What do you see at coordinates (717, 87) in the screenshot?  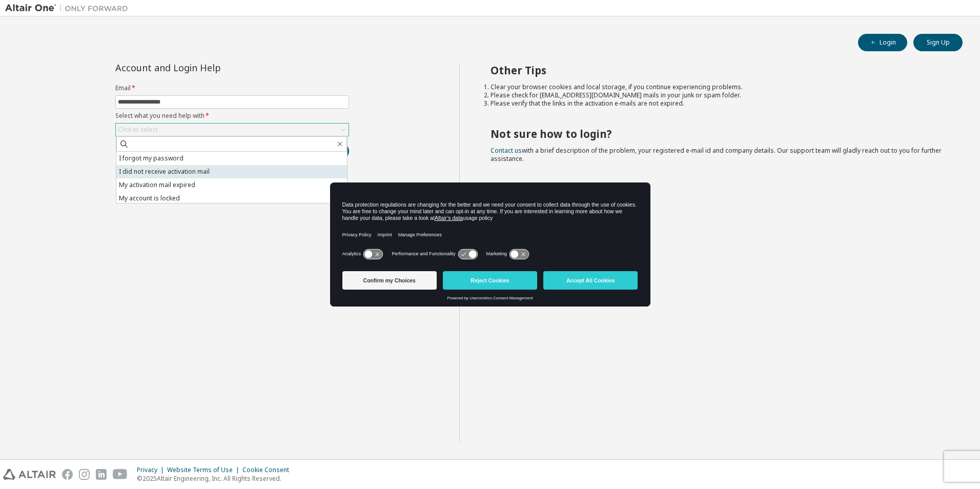 I see `li: Clear your browser cookies and local storage, if you continue experiencing problems.` at bounding box center [717, 87].